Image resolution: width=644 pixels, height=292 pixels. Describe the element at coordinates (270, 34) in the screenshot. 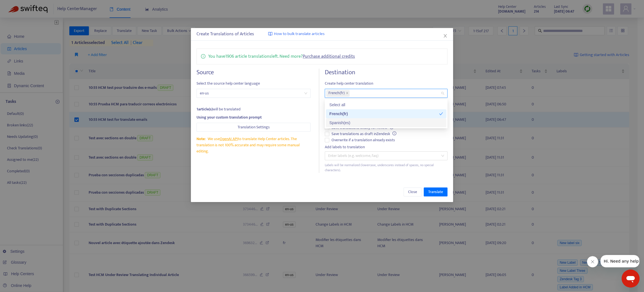

I see `img: image-link` at that location.